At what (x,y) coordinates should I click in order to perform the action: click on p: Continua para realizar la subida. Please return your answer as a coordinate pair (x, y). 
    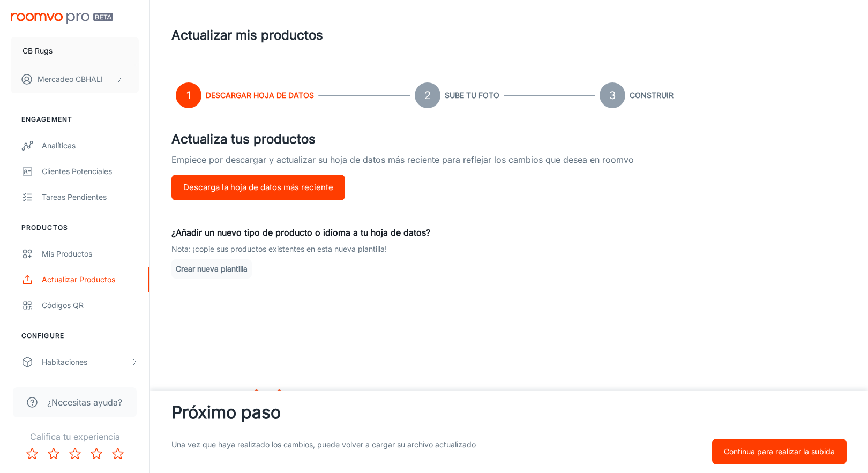
    Looking at the image, I should click on (779, 451).